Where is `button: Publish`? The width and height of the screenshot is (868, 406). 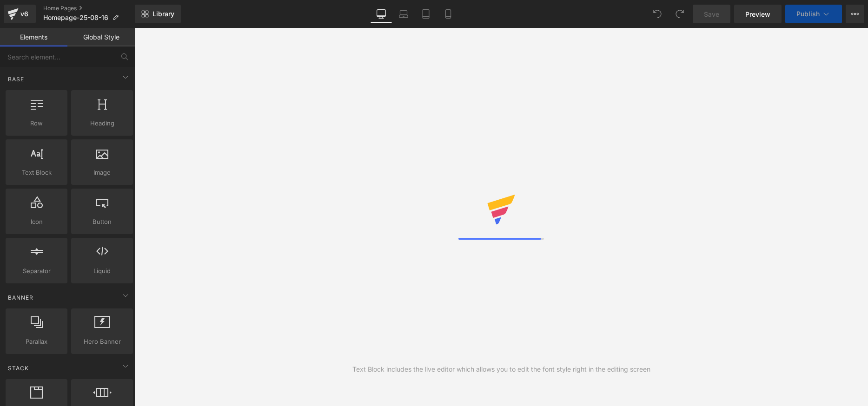
button: Publish is located at coordinates (814, 14).